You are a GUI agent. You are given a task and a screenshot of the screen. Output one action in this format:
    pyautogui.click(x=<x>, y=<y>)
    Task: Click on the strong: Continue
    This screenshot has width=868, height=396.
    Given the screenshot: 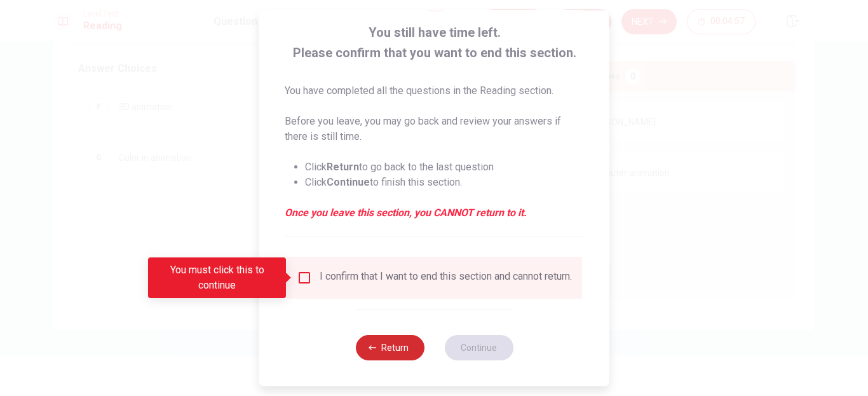 What is the action you would take?
    pyautogui.click(x=348, y=182)
    